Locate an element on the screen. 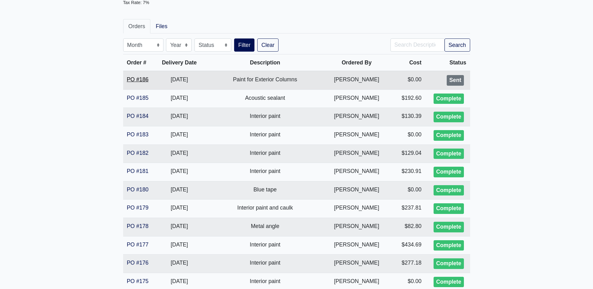  a: PO #179 is located at coordinates (138, 208).